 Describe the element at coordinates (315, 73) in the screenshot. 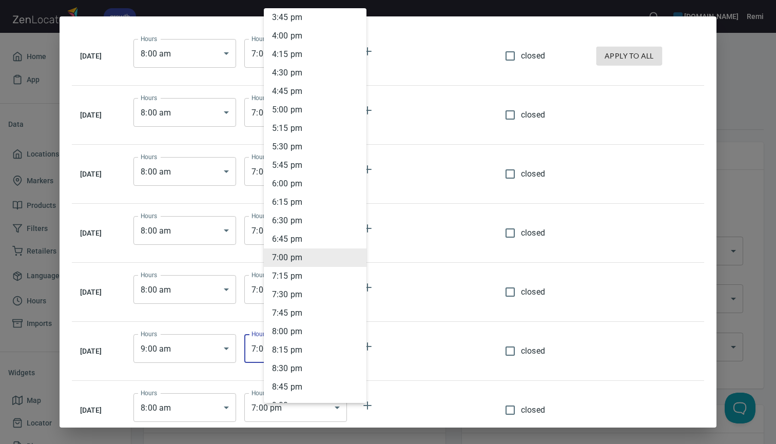

I see `li: 4 : 30 pm` at that location.